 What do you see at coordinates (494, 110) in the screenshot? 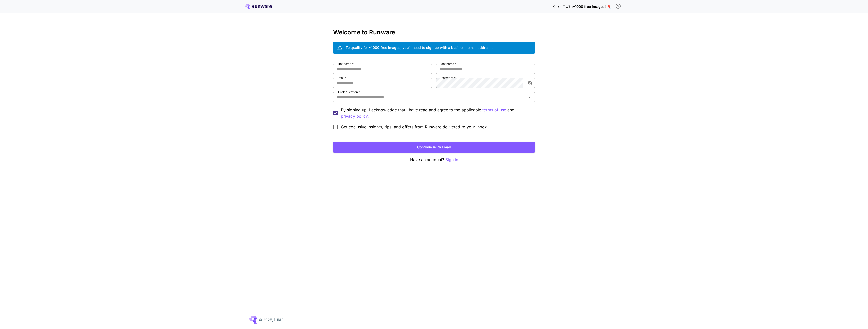
I see `button: By signing up, I acknowledge that I have read and agree to the applicable and privacy policy.` at bounding box center [494, 110].